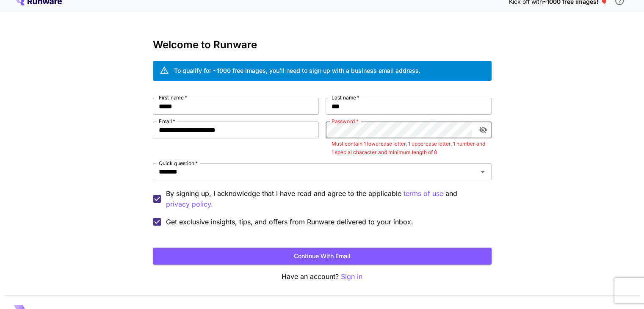 This screenshot has width=644, height=309. I want to click on label: Quick question, so click(178, 163).